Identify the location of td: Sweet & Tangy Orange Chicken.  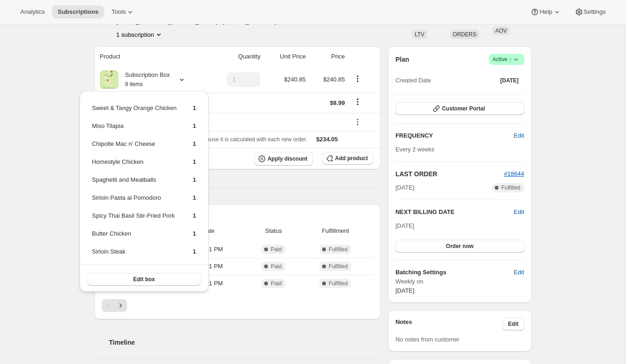
(135, 112).